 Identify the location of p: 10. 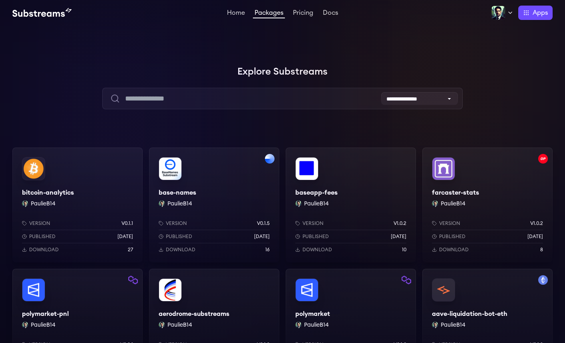
(404, 250).